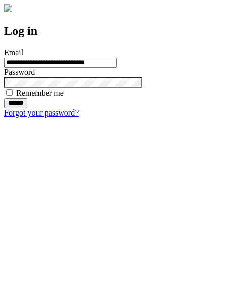 The height and width of the screenshot is (305, 228). I want to click on h2: Log in, so click(114, 31).